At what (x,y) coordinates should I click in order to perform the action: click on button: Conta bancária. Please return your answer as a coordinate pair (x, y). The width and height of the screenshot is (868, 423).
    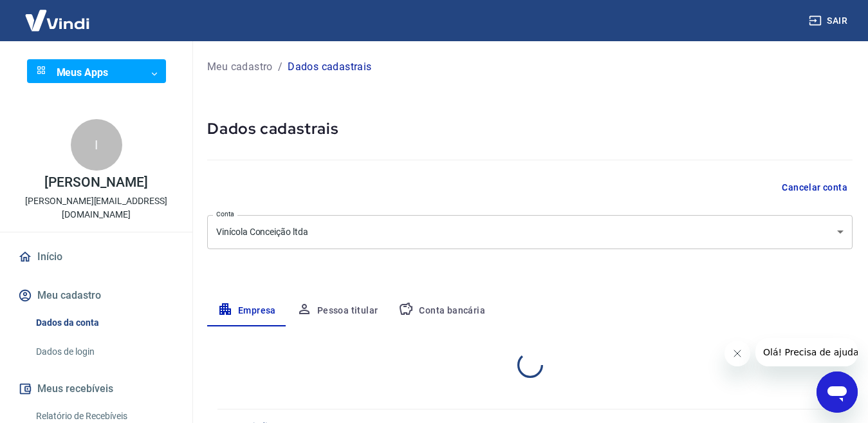
    Looking at the image, I should click on (441, 311).